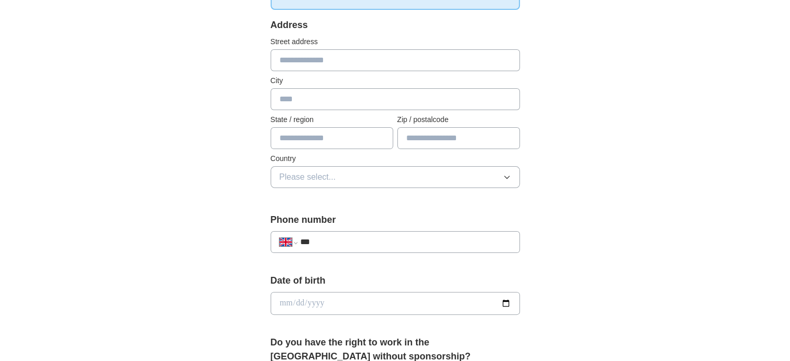 This screenshot has height=361, width=790. What do you see at coordinates (395, 280) in the screenshot?
I see `label: Date of birth` at bounding box center [395, 280].